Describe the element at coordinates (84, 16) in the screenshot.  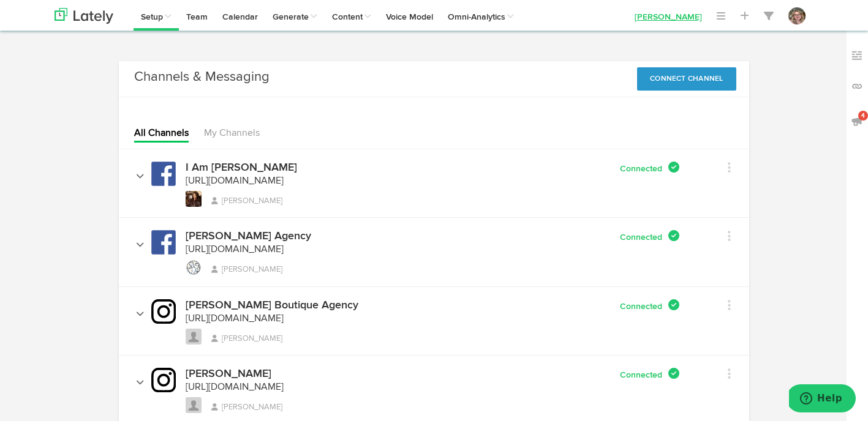
I see `img: logo_lately_bg_light.svg` at that location.